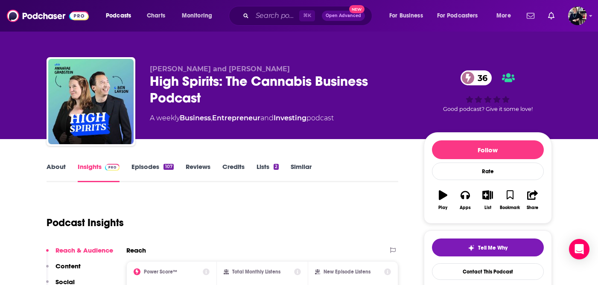  I want to click on span: Monitoring, so click(197, 16).